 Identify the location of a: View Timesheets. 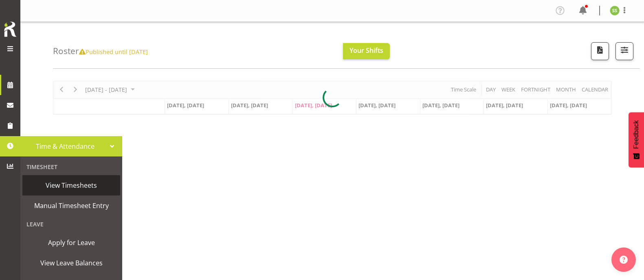
(71, 186).